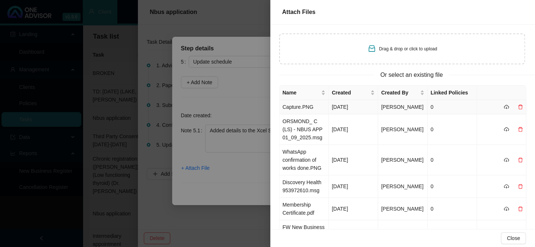 This screenshot has width=535, height=247. Describe the element at coordinates (402, 93) in the screenshot. I see `th: Created By` at that location.